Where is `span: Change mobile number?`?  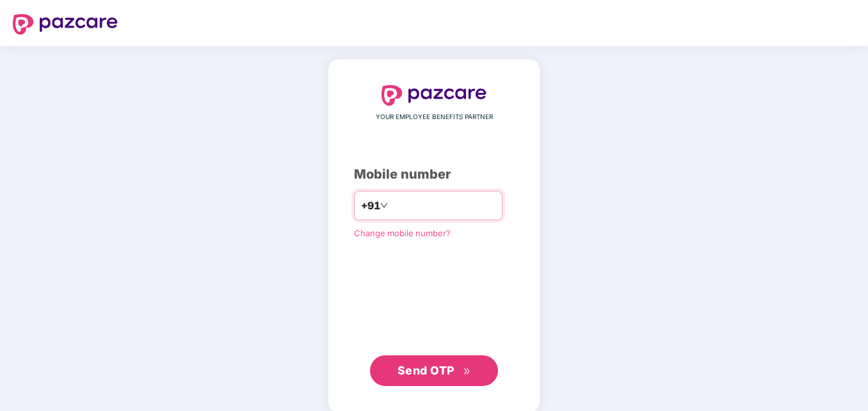 span: Change mobile number? is located at coordinates (402, 233).